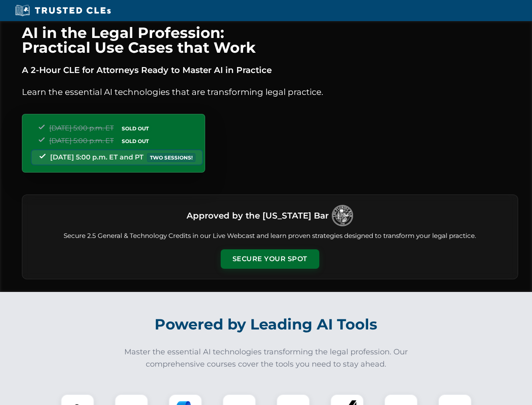 This screenshot has height=405, width=532. Describe the element at coordinates (266, 324) in the screenshot. I see `h2: Powered by Leading AI Tools` at that location.